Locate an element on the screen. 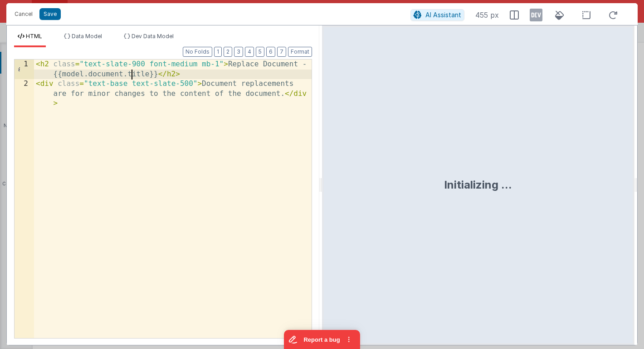  span: HTML is located at coordinates (34, 36).